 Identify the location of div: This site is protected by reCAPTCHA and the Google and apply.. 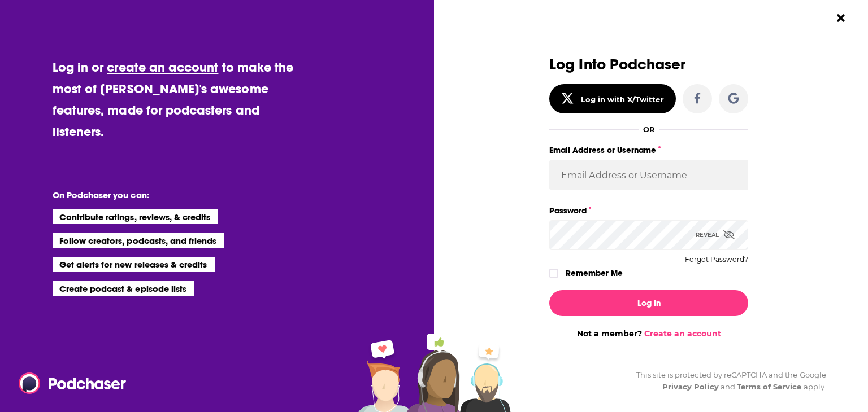
(726, 381).